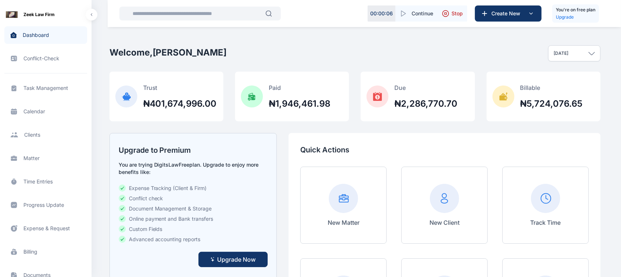 This screenshot has width=621, height=277. What do you see at coordinates (236, 260) in the screenshot?
I see `span: Upgrade Now` at bounding box center [236, 260].